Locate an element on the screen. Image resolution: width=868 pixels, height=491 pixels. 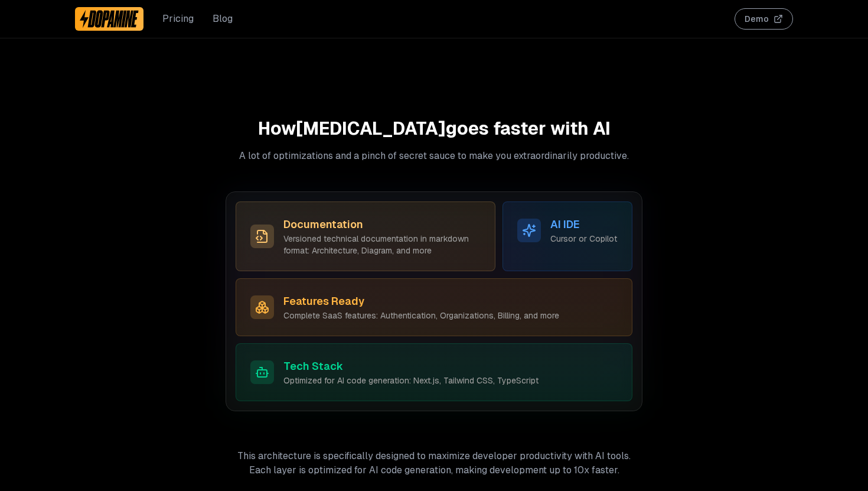
a: Pricing is located at coordinates (178, 19).